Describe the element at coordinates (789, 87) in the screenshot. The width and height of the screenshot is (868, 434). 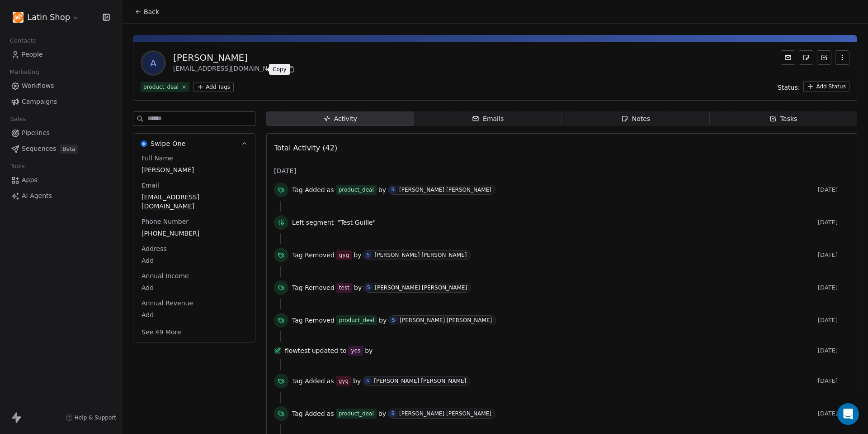
I see `span: Status:` at that location.